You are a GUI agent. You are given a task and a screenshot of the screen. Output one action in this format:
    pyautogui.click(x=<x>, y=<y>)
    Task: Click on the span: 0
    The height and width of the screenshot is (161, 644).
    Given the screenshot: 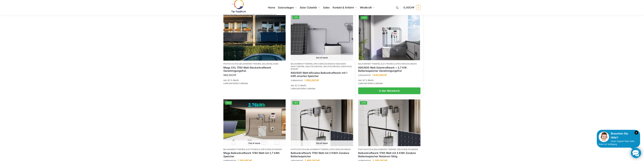 What is the action you would take?
    pyautogui.click(x=419, y=8)
    